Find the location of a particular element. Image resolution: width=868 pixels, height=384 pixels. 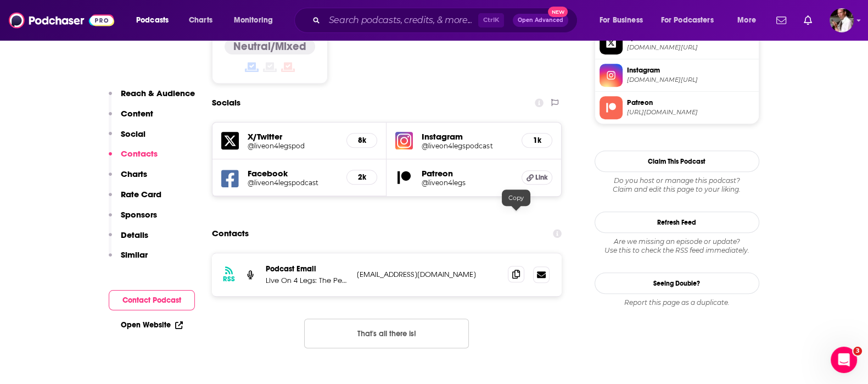

img: Podchaser - Follow, Share and Rate Podcasts is located at coordinates (62, 20).